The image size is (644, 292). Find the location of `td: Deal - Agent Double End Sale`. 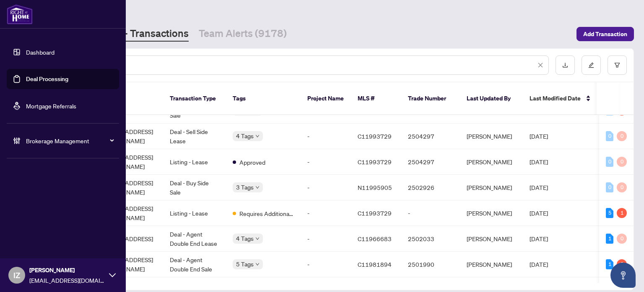

td: Deal - Agent Double End Sale is located at coordinates (195, 264).